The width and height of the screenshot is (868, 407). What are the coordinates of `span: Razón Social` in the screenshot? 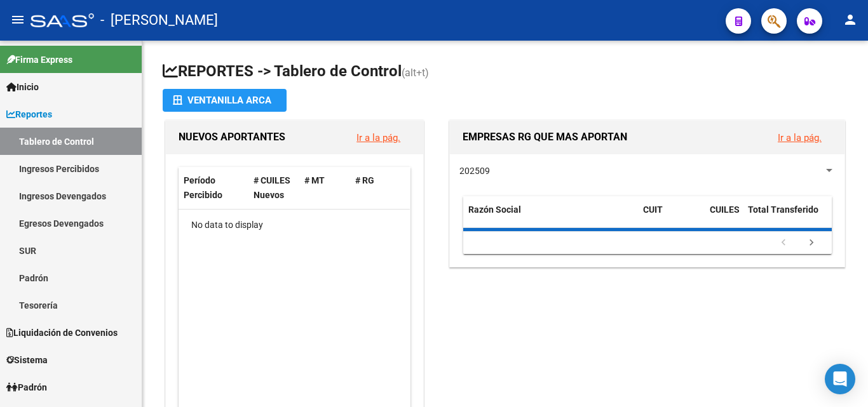 It's located at (494, 210).